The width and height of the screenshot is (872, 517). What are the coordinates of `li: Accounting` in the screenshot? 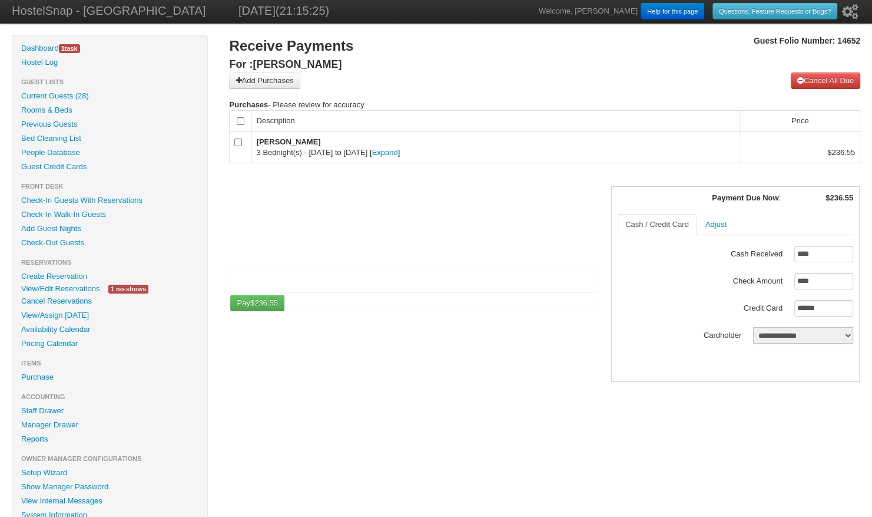 It's located at (110, 396).